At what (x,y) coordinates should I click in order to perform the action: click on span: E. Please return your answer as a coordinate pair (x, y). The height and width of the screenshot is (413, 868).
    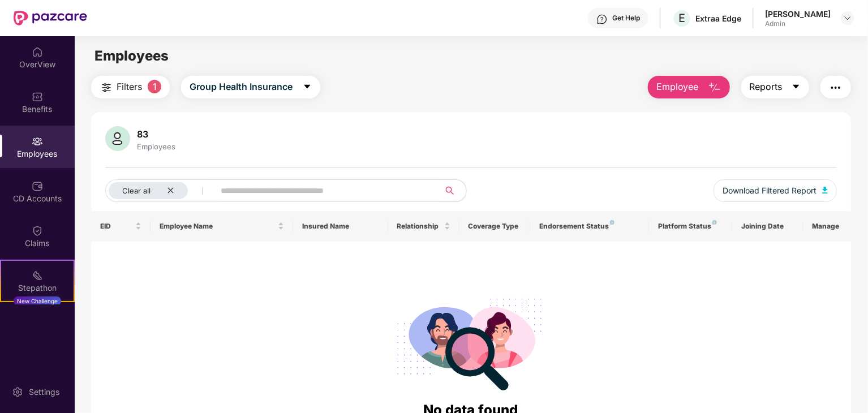
    Looking at the image, I should click on (682, 18).